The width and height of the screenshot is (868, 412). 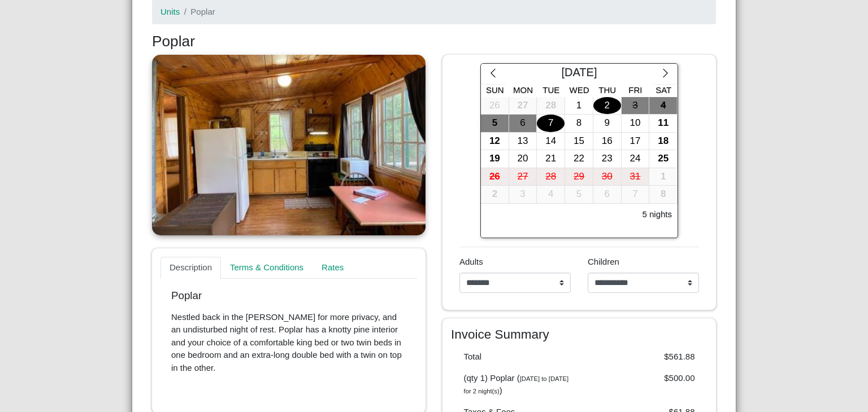 What do you see at coordinates (289, 296) in the screenshot?
I see `p: Poplar` at bounding box center [289, 296].